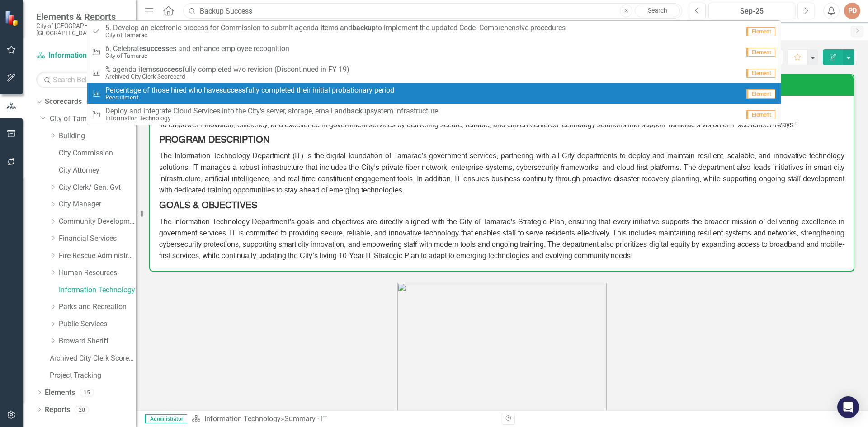 This screenshot has width=868, height=427. I want to click on span: Elements & Reports, so click(81, 17).